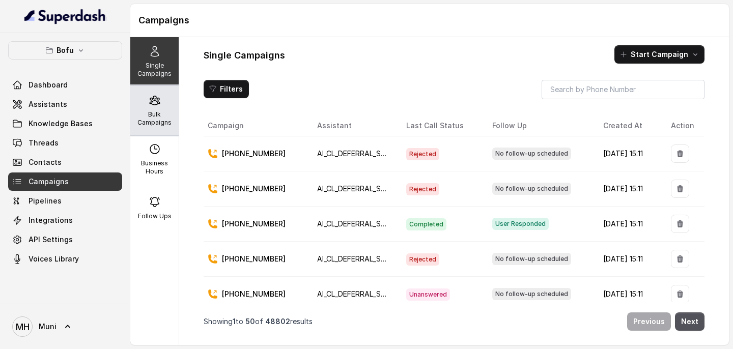 Image resolution: width=733 pixels, height=349 pixels. What do you see at coordinates (45, 162) in the screenshot?
I see `span: Contacts` at bounding box center [45, 162].